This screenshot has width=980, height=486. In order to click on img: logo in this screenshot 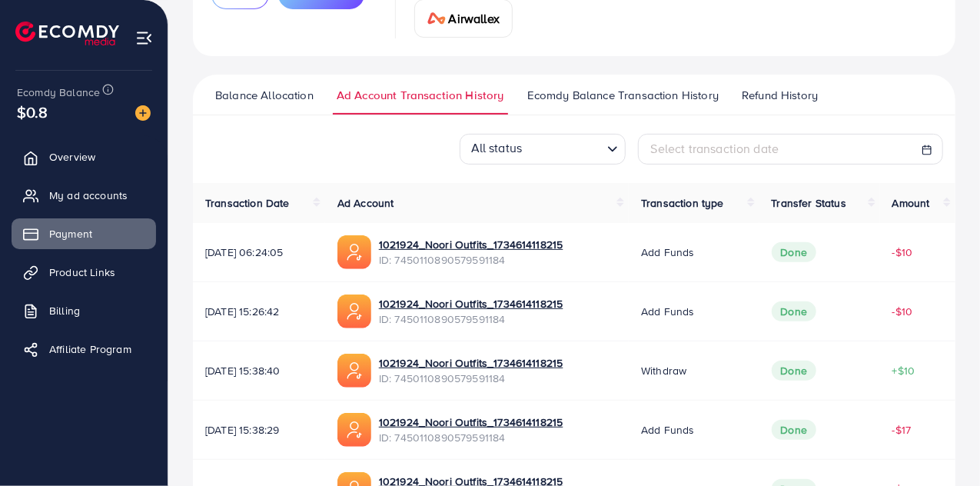, I will do `click(66, 33)`.